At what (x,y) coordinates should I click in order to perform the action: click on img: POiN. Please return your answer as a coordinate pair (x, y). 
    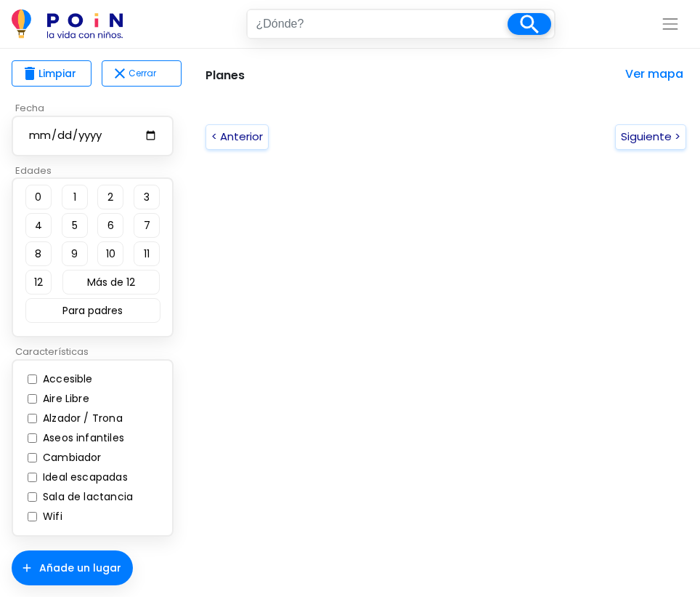
    Looking at the image, I should click on (67, 24).